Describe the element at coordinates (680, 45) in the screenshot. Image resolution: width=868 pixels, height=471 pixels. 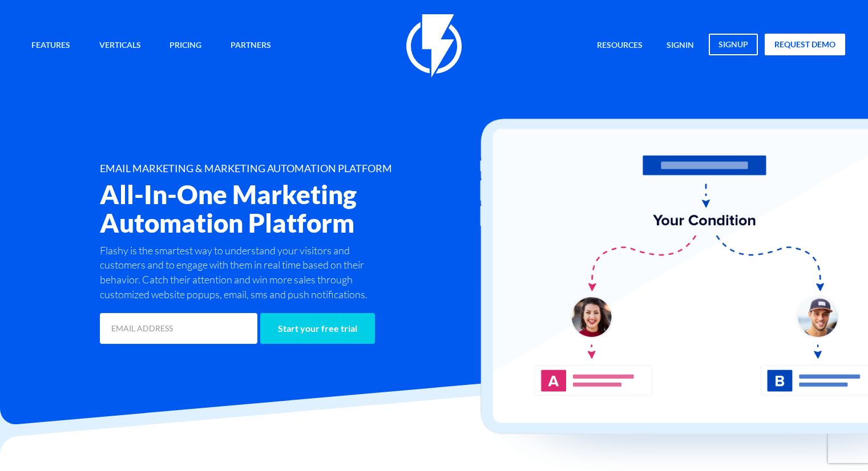
I see `a: signin` at that location.